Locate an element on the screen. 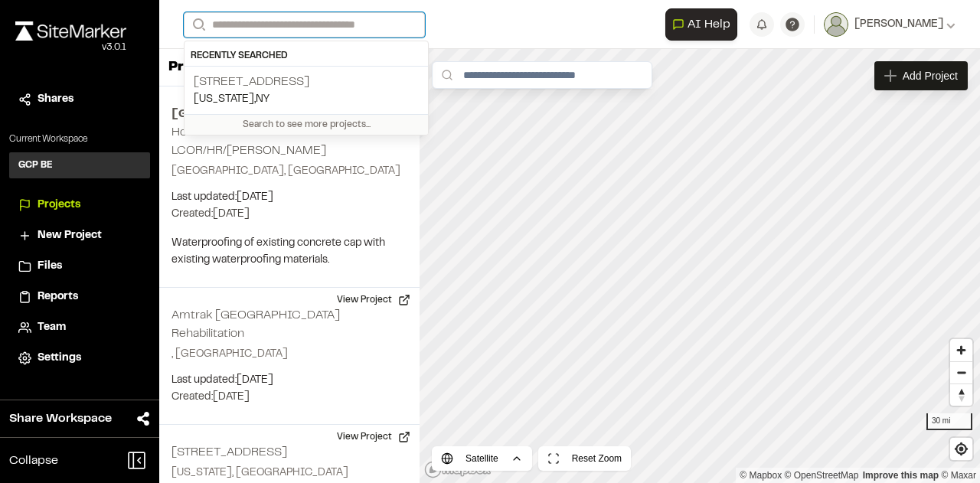 The image size is (980, 483). div: Recently Searched is located at coordinates (307, 56).